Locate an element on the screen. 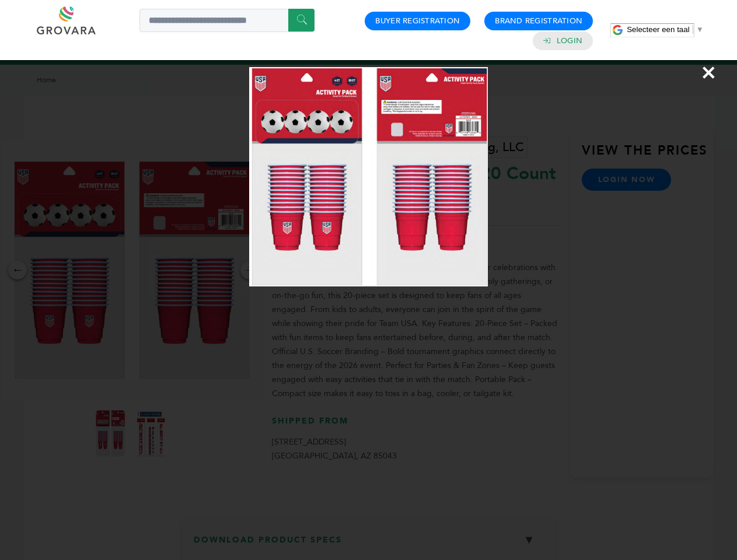 Image resolution: width=737 pixels, height=560 pixels. a: Selecteer een taal​ is located at coordinates (666, 29).